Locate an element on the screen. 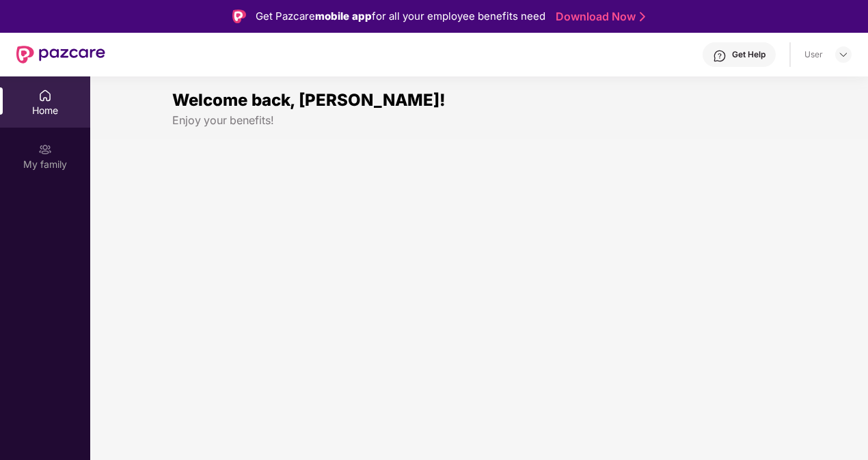 The height and width of the screenshot is (460, 868). strong: mobile app is located at coordinates (343, 16).